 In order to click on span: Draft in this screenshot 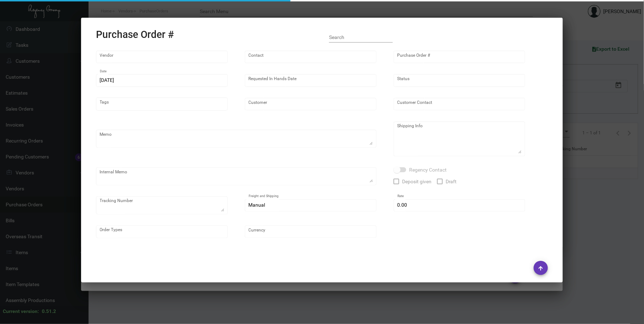, I will do `click(451, 181)`.